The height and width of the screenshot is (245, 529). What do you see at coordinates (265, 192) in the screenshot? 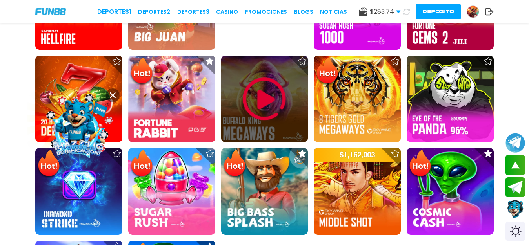
I see `img: Big Bass Splash` at bounding box center [265, 192].